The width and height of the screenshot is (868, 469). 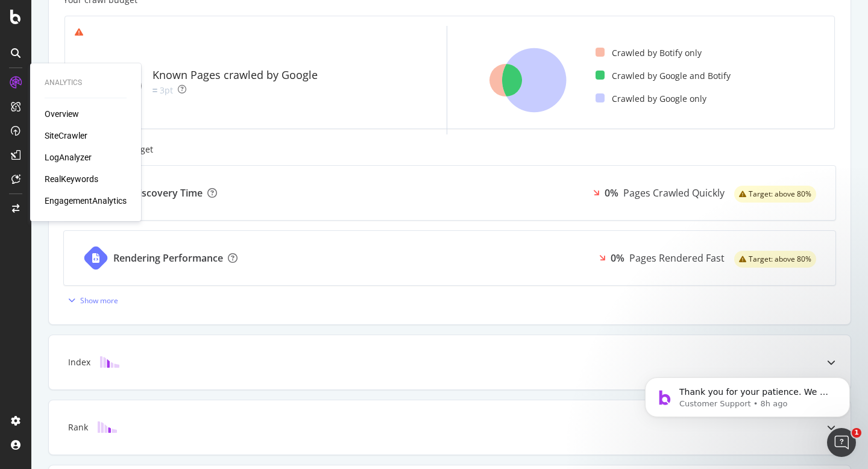 I want to click on a: SiteCrawler, so click(x=66, y=135).